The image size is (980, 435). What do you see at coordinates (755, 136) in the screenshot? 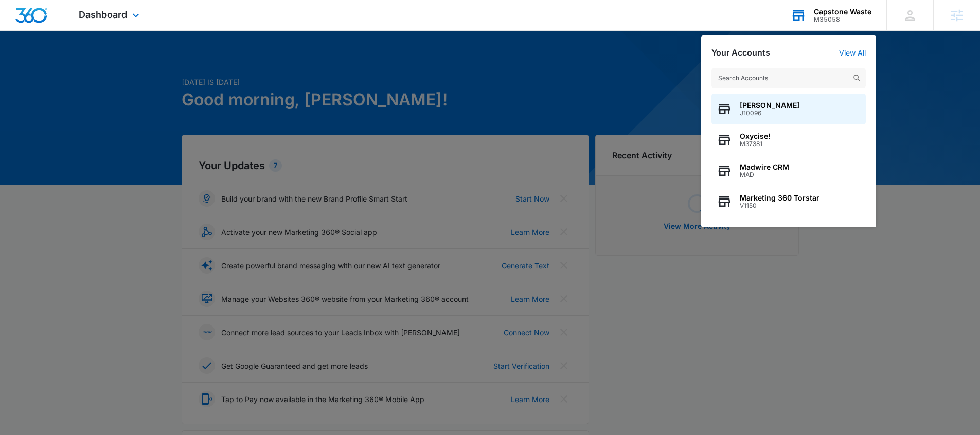
I see `span: Oxycise!` at bounding box center [755, 136].